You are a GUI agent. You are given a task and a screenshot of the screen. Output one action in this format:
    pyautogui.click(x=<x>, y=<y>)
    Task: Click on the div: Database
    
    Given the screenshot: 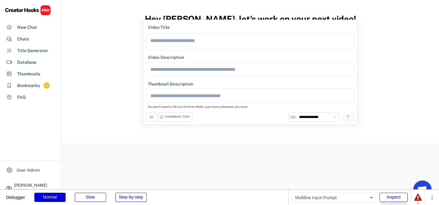 What is the action you would take?
    pyautogui.click(x=27, y=62)
    